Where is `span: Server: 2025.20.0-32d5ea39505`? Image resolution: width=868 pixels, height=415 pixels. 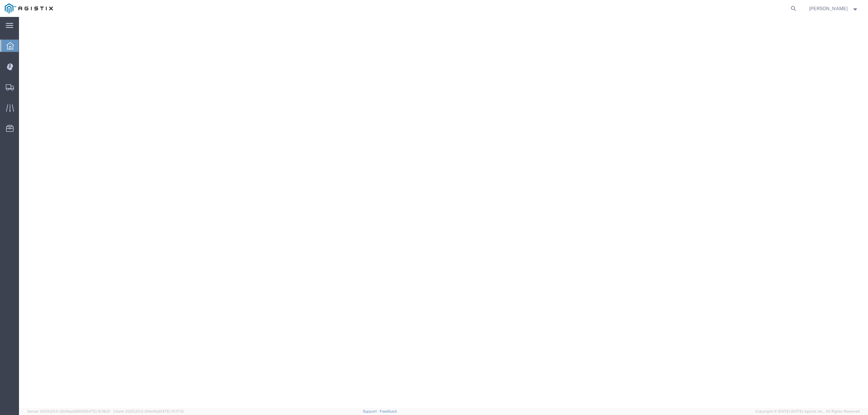
span: Server: 2025.20.0-32d5ea39505 is located at coordinates (69, 411).